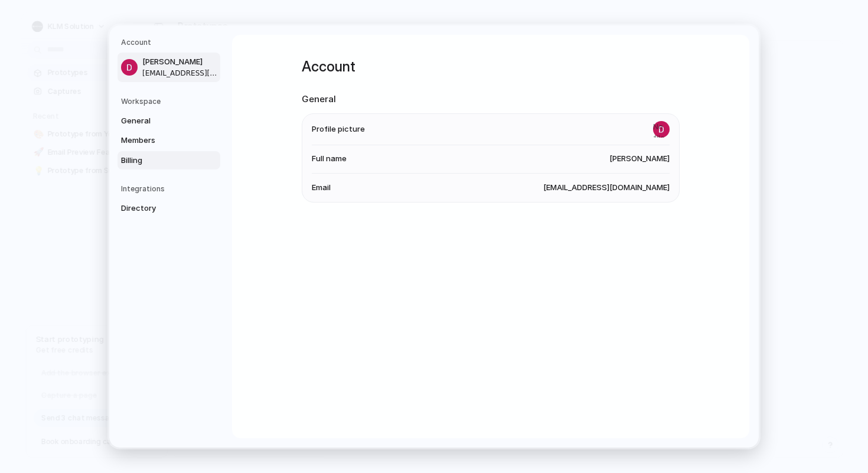 The height and width of the screenshot is (473, 868). Describe the element at coordinates (490, 66) in the screenshot. I see `h1: Account` at that location.